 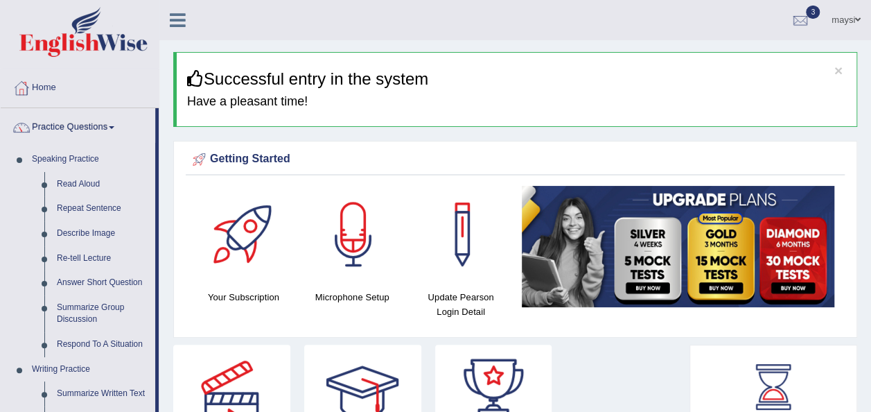 What do you see at coordinates (461, 304) in the screenshot?
I see `h4: Update Pearson Login Detail` at bounding box center [461, 304].